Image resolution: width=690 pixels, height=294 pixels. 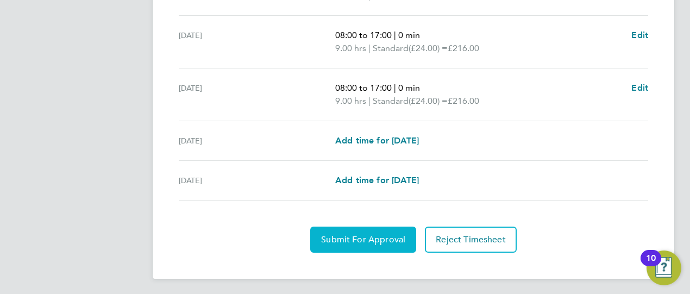 What do you see at coordinates (471, 240) in the screenshot?
I see `button: Reject Timesheet` at bounding box center [471, 240].